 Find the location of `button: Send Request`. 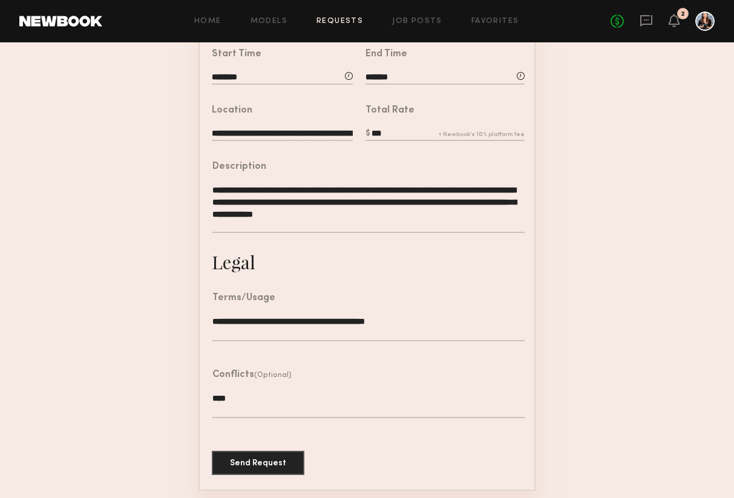

button: Send Request is located at coordinates (258, 463).